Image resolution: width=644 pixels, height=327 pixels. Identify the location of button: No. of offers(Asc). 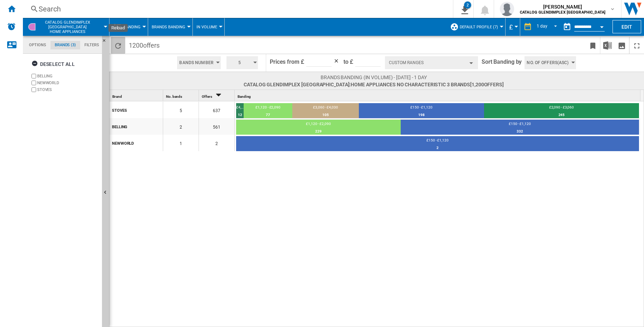
(550, 63).